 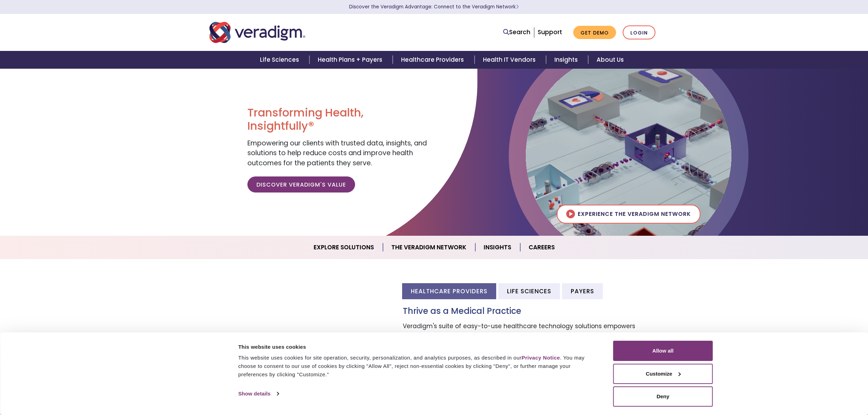 I want to click on div: This website uses cookies for site operation, security, personalization, and analytics purposes, ..., so click(x=418, y=366).